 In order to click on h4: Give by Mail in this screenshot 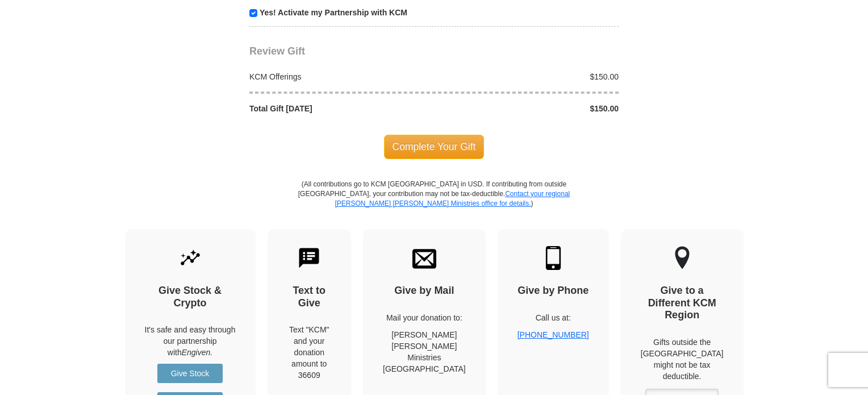, I will do `click(424, 291)`.